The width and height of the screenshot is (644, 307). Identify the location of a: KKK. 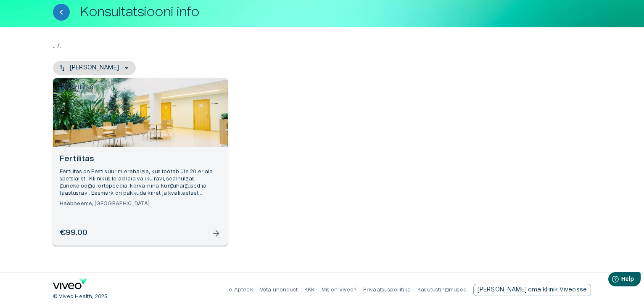
(309, 289).